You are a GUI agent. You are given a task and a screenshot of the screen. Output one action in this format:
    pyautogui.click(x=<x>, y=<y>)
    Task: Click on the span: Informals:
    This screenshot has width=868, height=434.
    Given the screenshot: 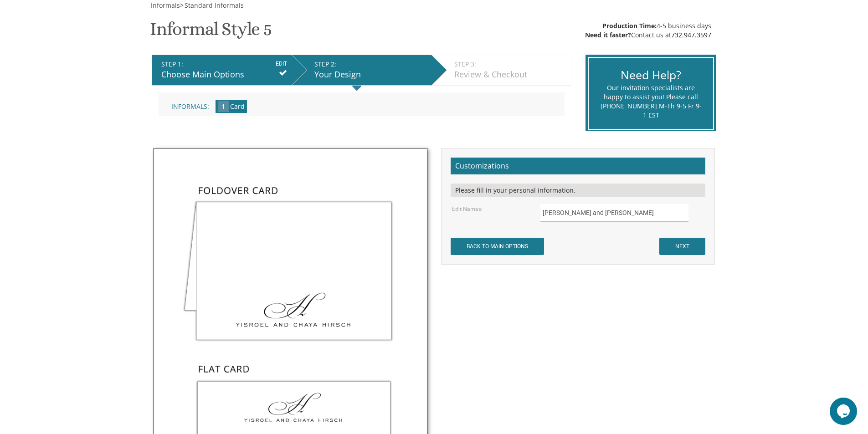 What is the action you would take?
    pyautogui.click(x=190, y=106)
    